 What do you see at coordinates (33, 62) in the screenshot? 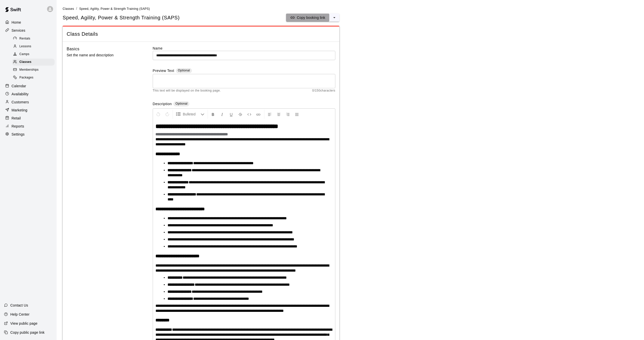
I see `div: Classes` at bounding box center [33, 62].